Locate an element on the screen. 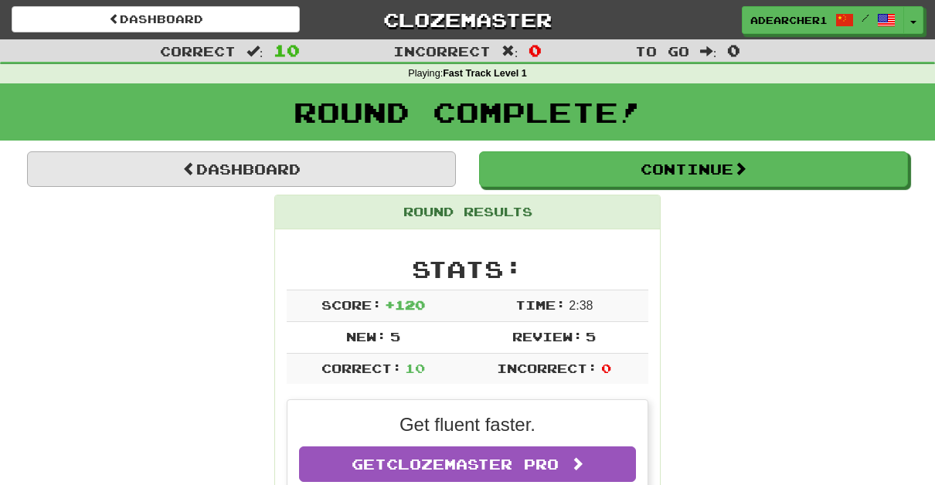  span: 2 : 38 is located at coordinates (580, 305).